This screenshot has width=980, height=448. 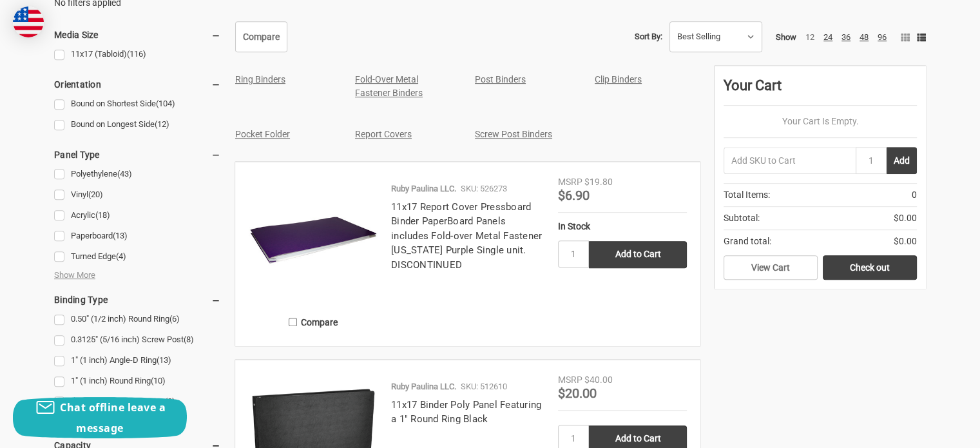 I want to click on a: Vinyl, so click(x=137, y=195).